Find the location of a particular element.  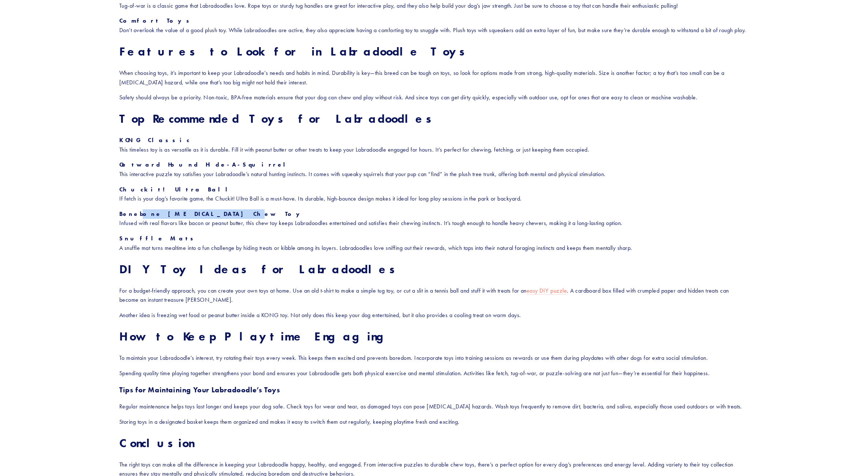

p: For a budget-friendly approach, you can create your own toys at home. Use an old t-shirt to make ... is located at coordinates (434, 296).